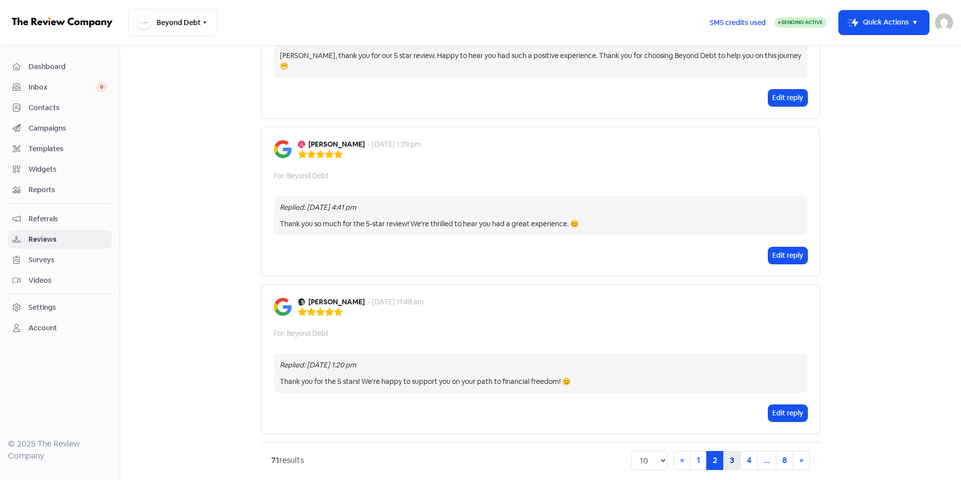 Image resolution: width=961 pixels, height=480 pixels. Describe the element at coordinates (60, 307) in the screenshot. I see `a: Settings` at that location.